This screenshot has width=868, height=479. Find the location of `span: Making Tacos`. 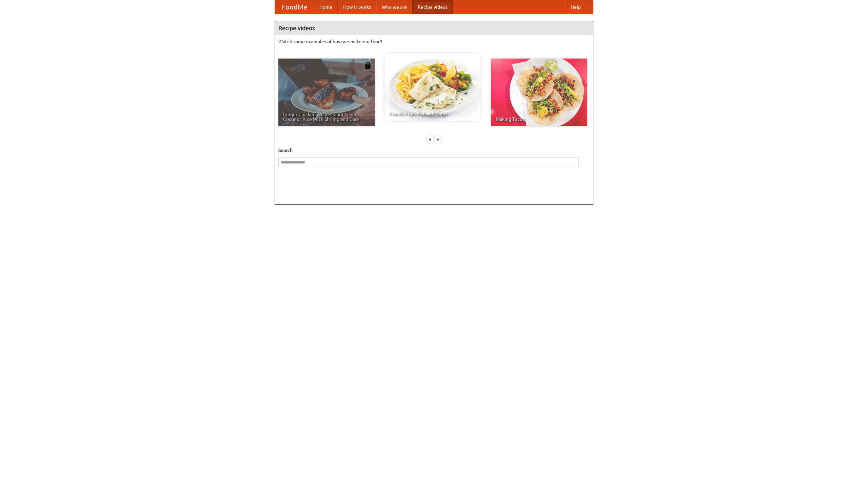

span: Making Tacos is located at coordinates (539, 119).